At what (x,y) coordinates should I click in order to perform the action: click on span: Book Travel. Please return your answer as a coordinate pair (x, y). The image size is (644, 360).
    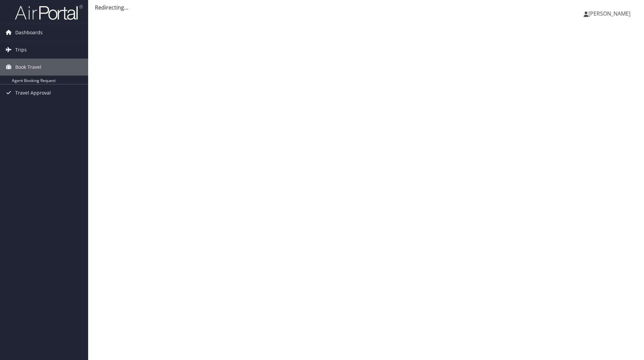
    Looking at the image, I should click on (28, 67).